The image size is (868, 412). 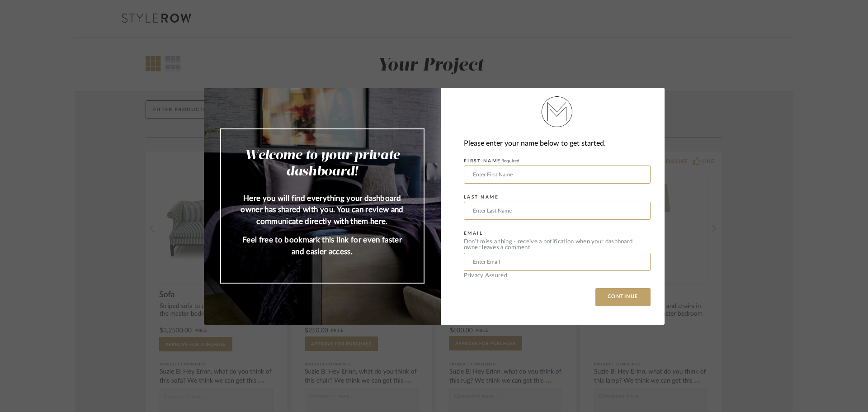 What do you see at coordinates (557, 210) in the screenshot?
I see `input: Enter Last Name` at bounding box center [557, 210].